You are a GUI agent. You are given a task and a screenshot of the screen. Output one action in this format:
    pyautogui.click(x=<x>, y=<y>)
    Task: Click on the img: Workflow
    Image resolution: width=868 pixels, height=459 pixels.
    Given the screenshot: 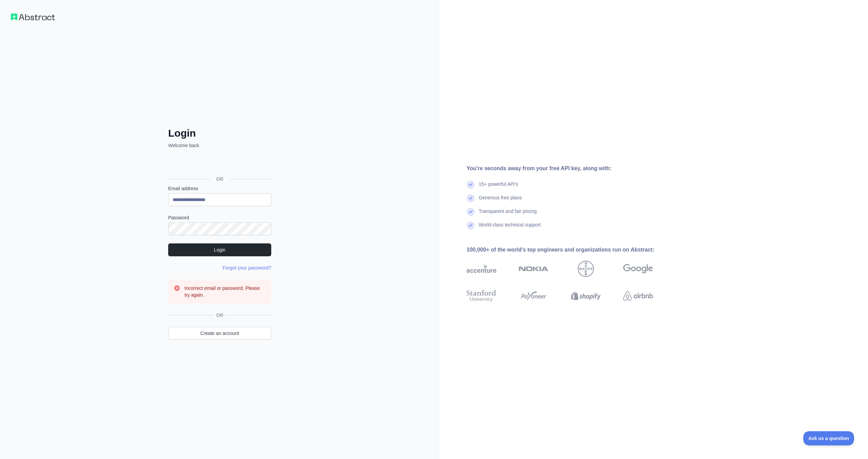 What is the action you would take?
    pyautogui.click(x=33, y=17)
    